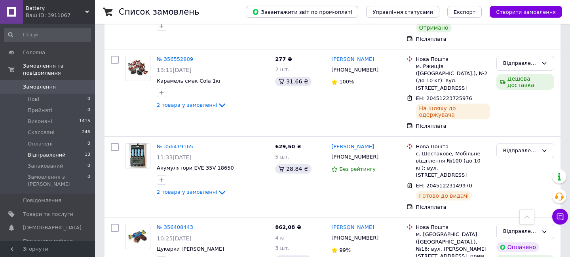  Describe the element at coordinates (48, 215) in the screenshot. I see `span: Товари та послуги` at that location.